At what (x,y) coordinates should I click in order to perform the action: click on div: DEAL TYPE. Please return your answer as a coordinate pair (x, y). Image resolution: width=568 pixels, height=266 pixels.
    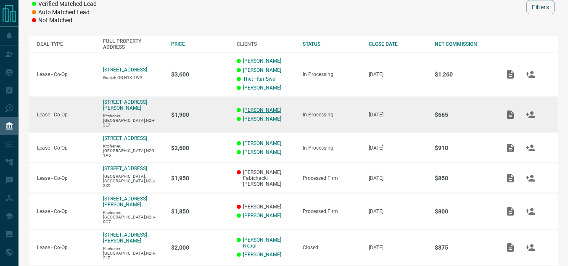
    Looking at the image, I should click on (66, 44).